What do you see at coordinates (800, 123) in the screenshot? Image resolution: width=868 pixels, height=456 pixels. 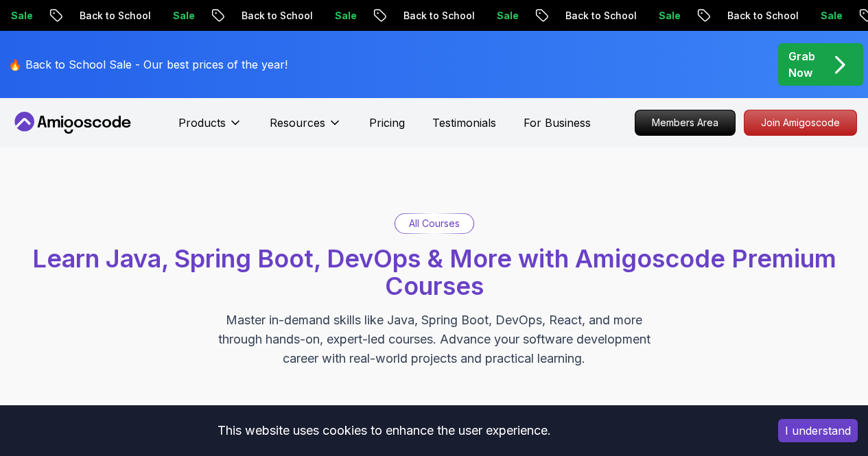 I see `p: Join Amigoscode` at bounding box center [800, 123].